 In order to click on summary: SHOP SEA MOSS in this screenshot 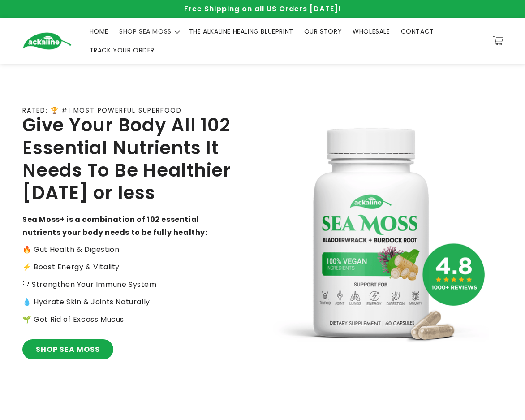, I will do `click(149, 31)`.